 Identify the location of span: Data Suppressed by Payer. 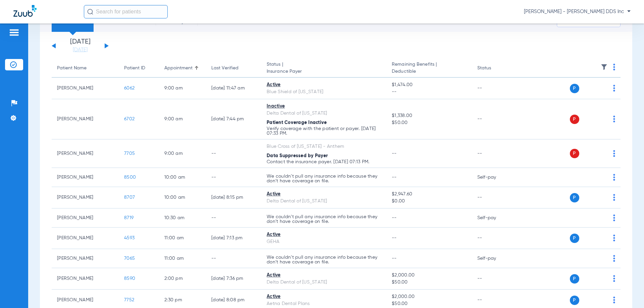
(297, 156).